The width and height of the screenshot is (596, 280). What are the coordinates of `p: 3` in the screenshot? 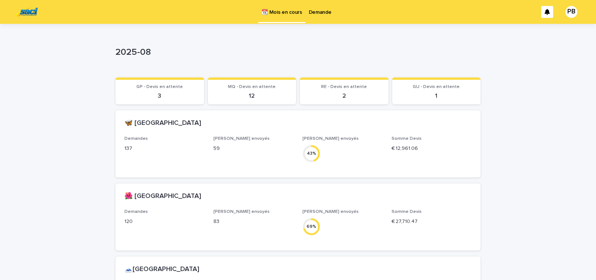 It's located at (160, 96).